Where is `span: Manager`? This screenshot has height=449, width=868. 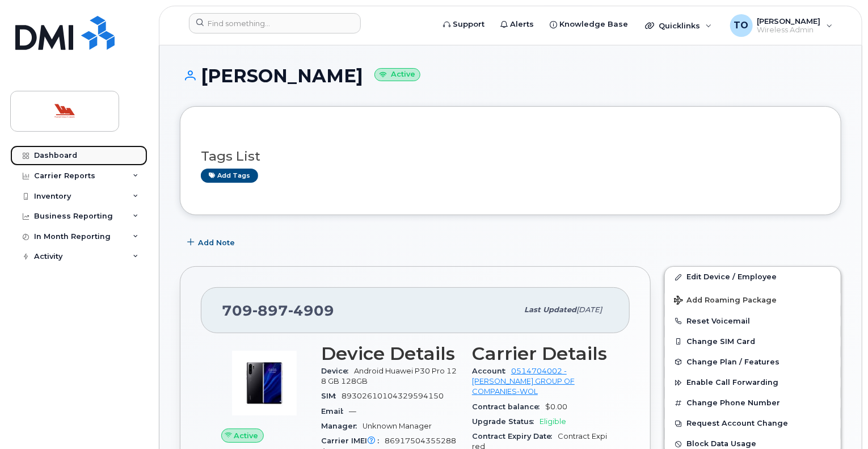 span: Manager is located at coordinates (341, 426).